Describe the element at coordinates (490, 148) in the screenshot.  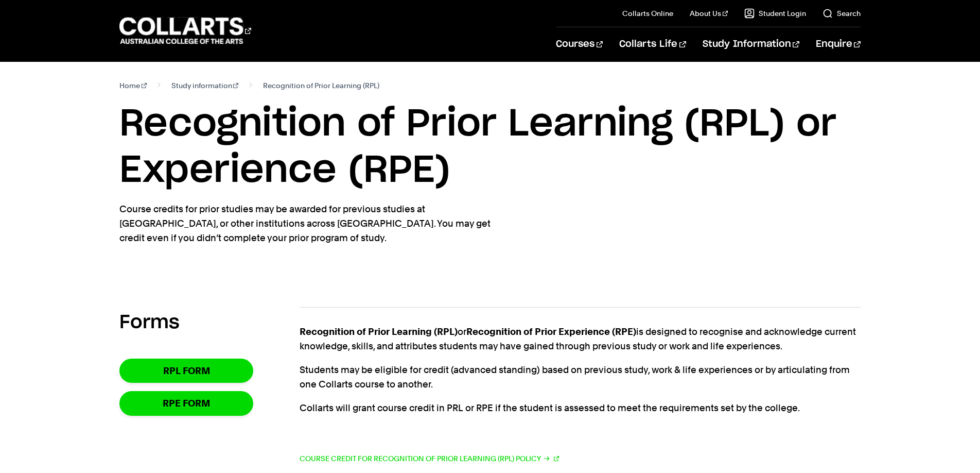
I see `h1: Recognition of Prior Learning (RPL) or Experience (RPE)` at that location.